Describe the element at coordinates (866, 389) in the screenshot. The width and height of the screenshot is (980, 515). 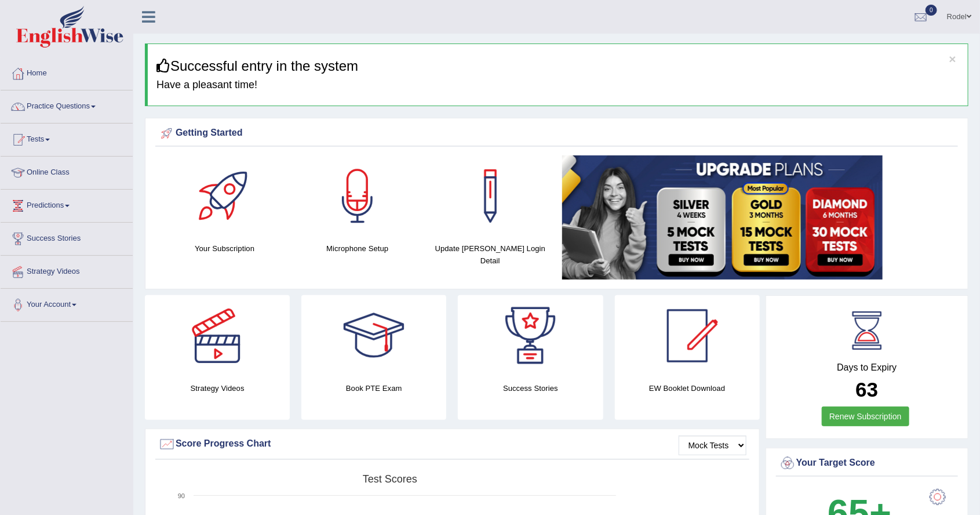
I see `b: 63` at that location.